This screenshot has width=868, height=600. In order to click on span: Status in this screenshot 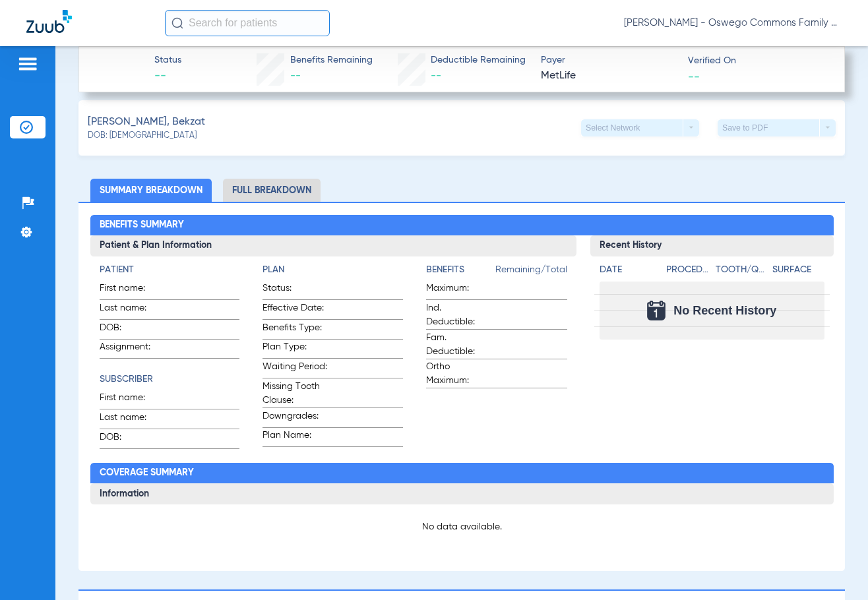, I will do `click(168, 60)`.